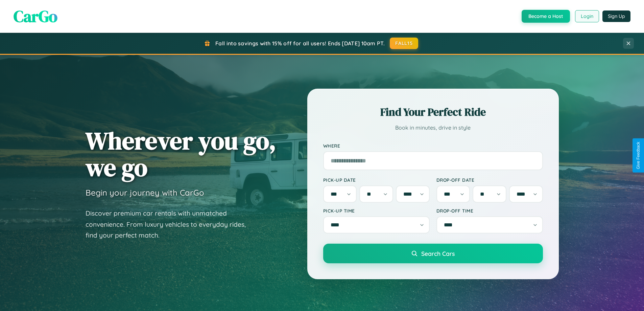 This screenshot has height=311, width=644. I want to click on label: Pick-up Time, so click(377, 210).